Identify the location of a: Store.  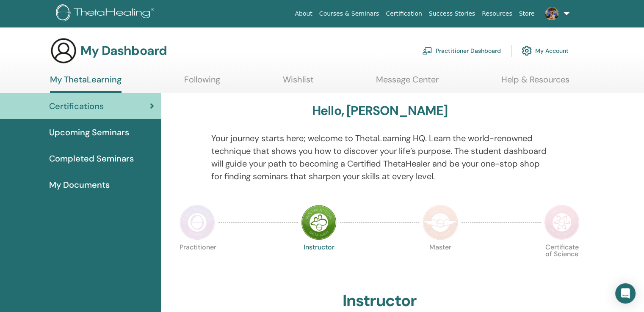
(527, 14).